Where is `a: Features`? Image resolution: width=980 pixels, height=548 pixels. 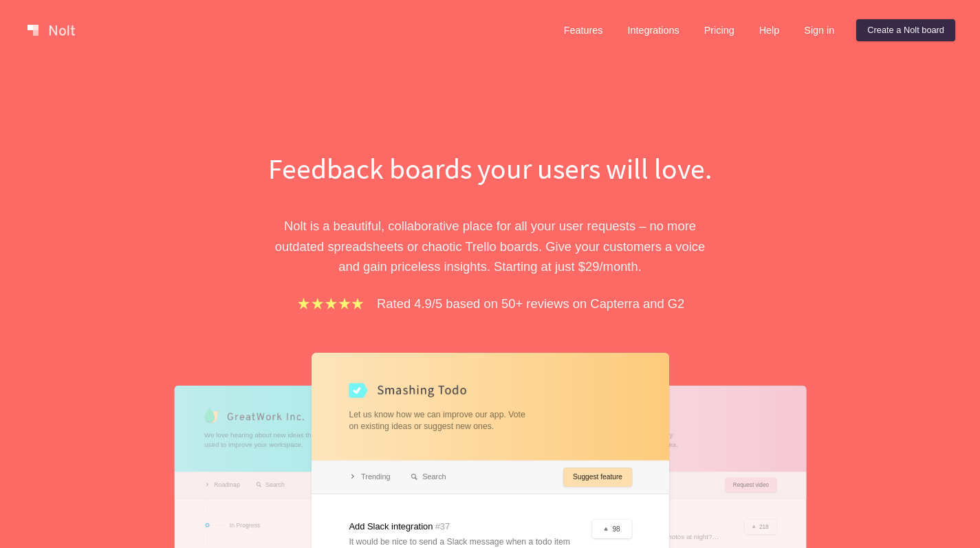 a: Features is located at coordinates (583, 30).